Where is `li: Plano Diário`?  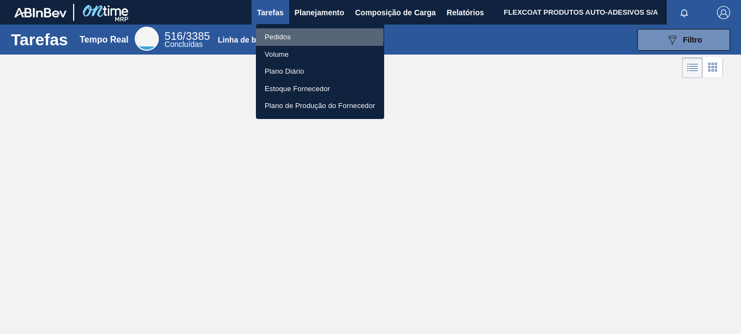
li: Plano Diário is located at coordinates (320, 72).